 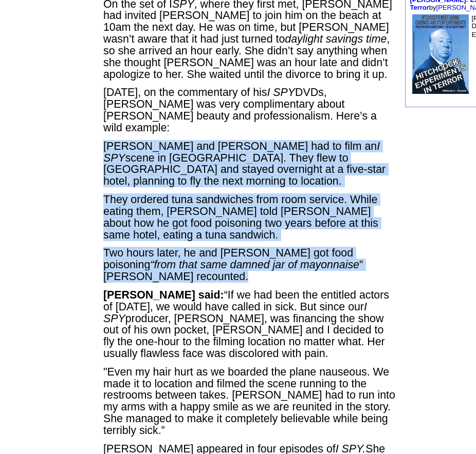 I want to click on i: daylight savings time, so click(x=336, y=39).